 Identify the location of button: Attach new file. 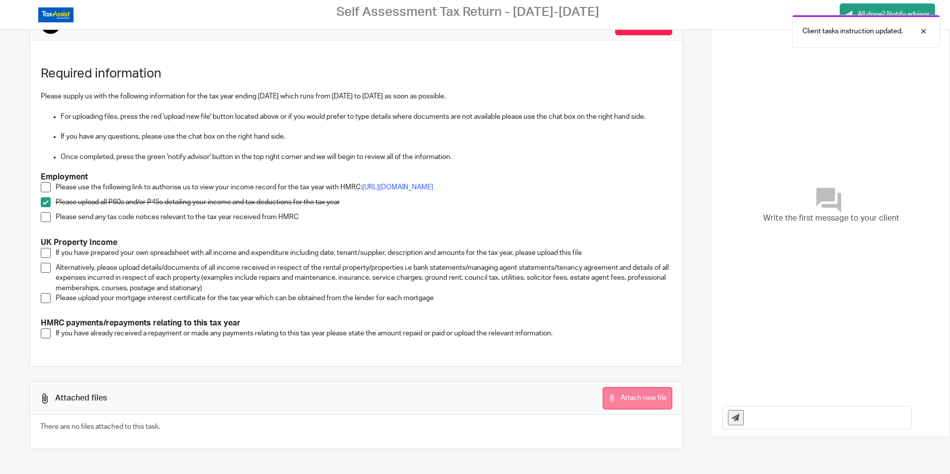
(638, 398).